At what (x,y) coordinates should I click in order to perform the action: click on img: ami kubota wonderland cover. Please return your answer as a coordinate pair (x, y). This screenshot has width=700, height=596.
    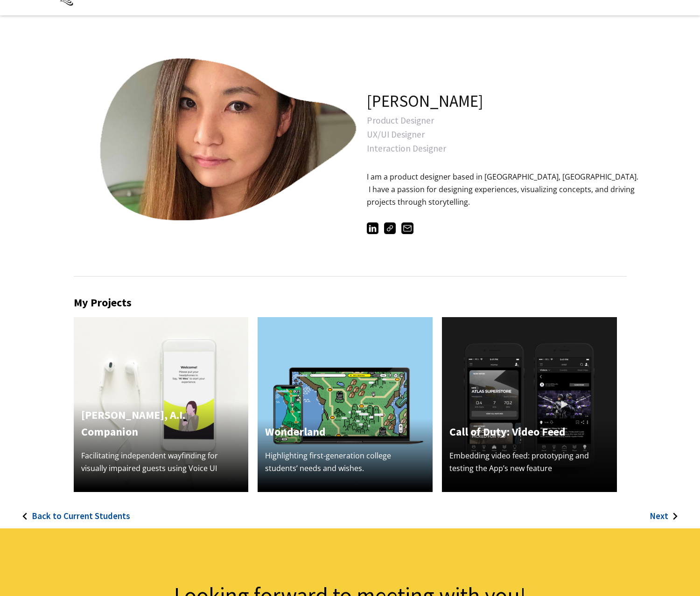
    Looking at the image, I should click on (345, 404).